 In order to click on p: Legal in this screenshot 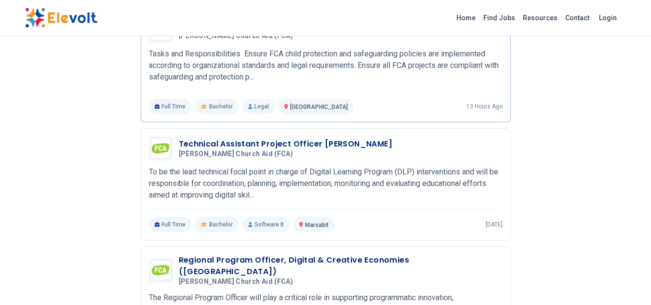, I will do `click(258, 107)`.